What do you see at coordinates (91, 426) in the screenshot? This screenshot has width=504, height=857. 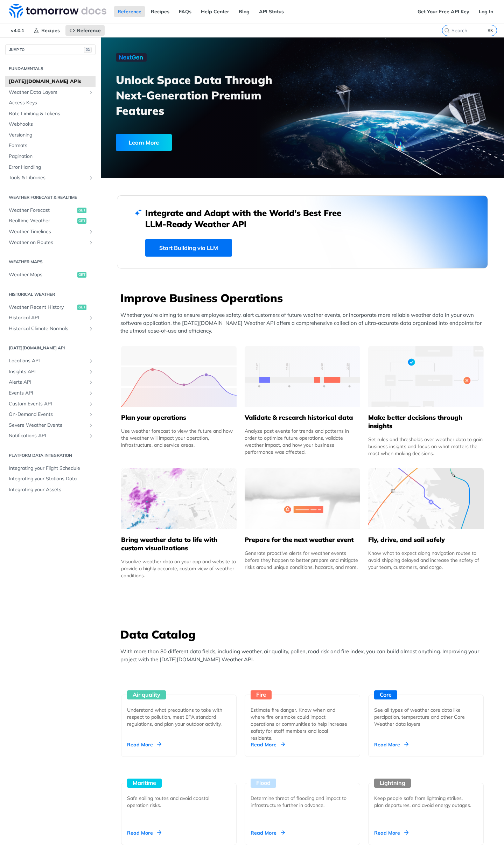 I see `button: Show subpages for Severe Weather Events` at bounding box center [91, 426].